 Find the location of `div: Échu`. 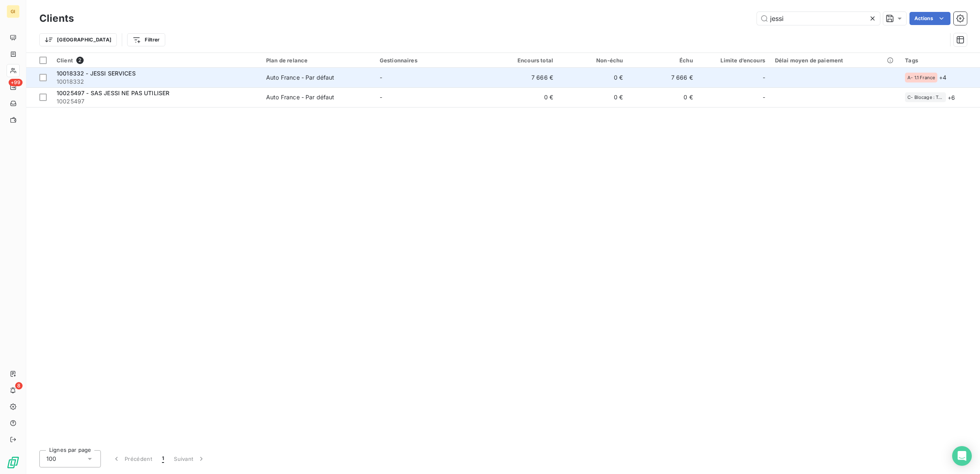

div: Échu is located at coordinates (663, 60).